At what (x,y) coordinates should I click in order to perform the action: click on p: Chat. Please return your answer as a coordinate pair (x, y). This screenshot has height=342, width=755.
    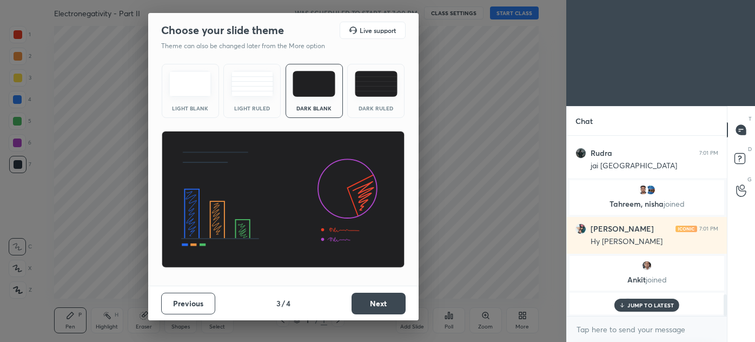
    Looking at the image, I should click on (584, 121).